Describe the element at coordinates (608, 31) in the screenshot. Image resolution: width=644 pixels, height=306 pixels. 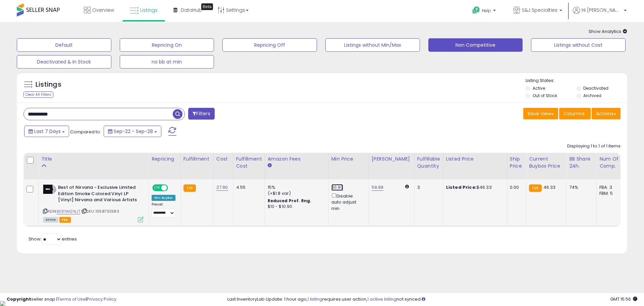
I see `span: Show Analytics` at that location.